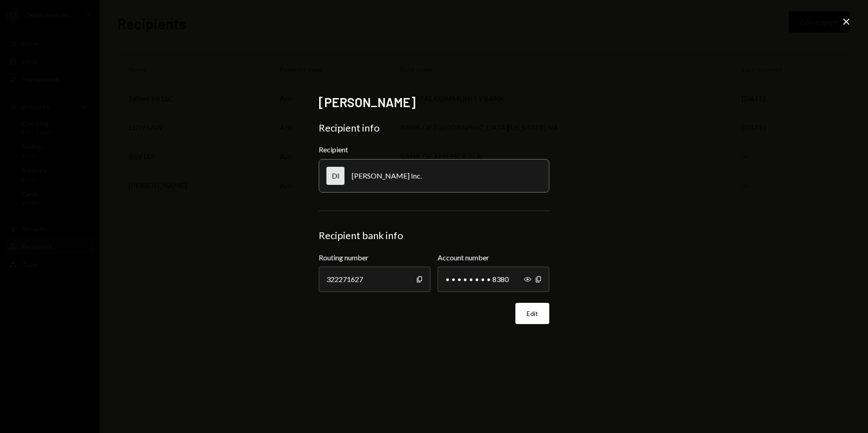 The image size is (868, 433). I want to click on label: Account number, so click(493, 258).